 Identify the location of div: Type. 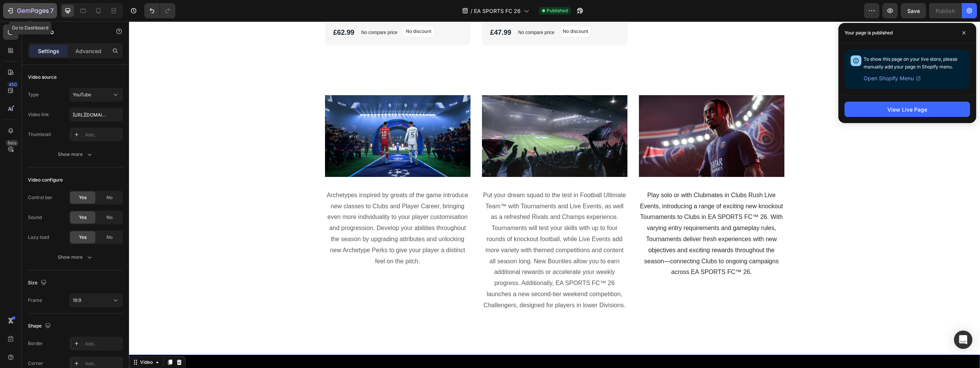
(33, 95).